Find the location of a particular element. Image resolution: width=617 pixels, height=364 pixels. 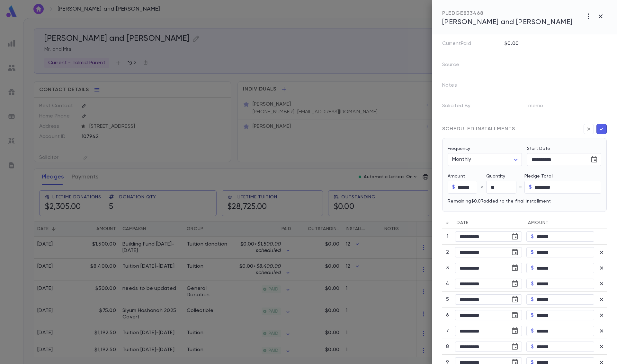

p: memo is located at coordinates (541, 107).